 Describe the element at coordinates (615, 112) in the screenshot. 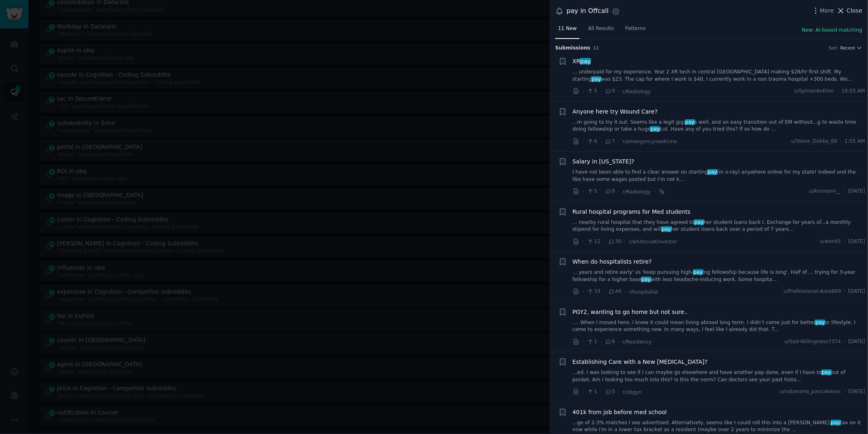

I see `span: Anyone here try Wound Care?` at that location.